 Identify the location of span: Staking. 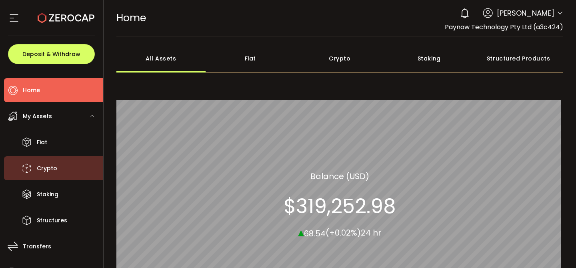
(48, 194).